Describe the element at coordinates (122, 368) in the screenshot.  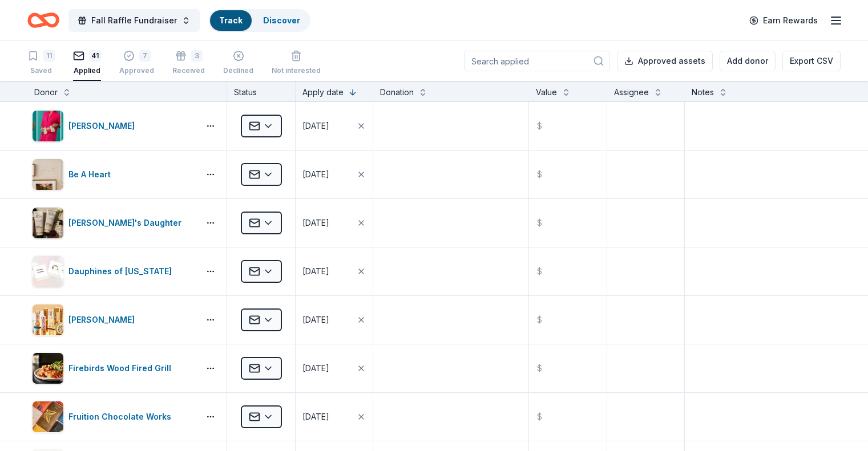
I see `div: Firebirds Wood Fired Grill` at that location.